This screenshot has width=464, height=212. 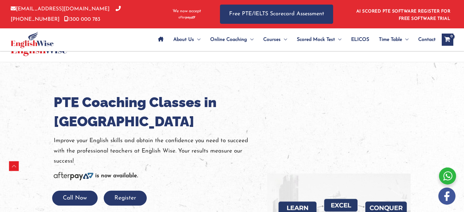 I want to click on button: Register, so click(x=125, y=198).